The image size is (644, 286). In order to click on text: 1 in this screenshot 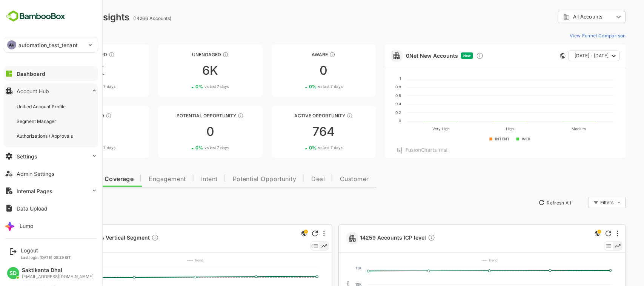, I will do `click(374, 79)`.